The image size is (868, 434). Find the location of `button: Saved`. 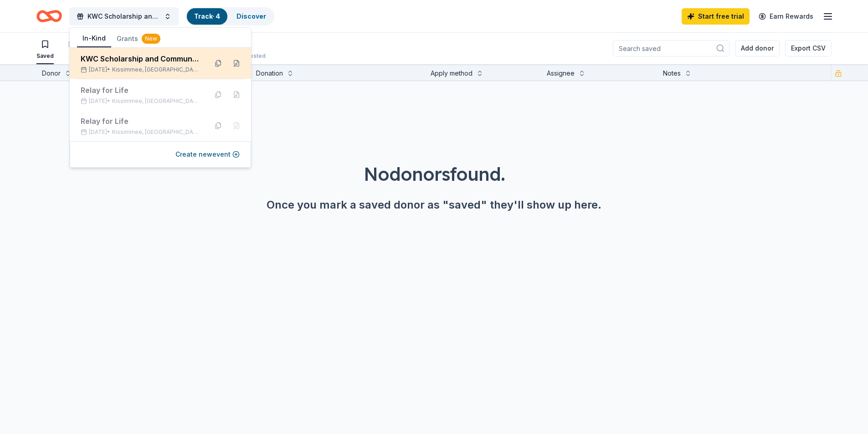

button: Saved is located at coordinates (45, 50).